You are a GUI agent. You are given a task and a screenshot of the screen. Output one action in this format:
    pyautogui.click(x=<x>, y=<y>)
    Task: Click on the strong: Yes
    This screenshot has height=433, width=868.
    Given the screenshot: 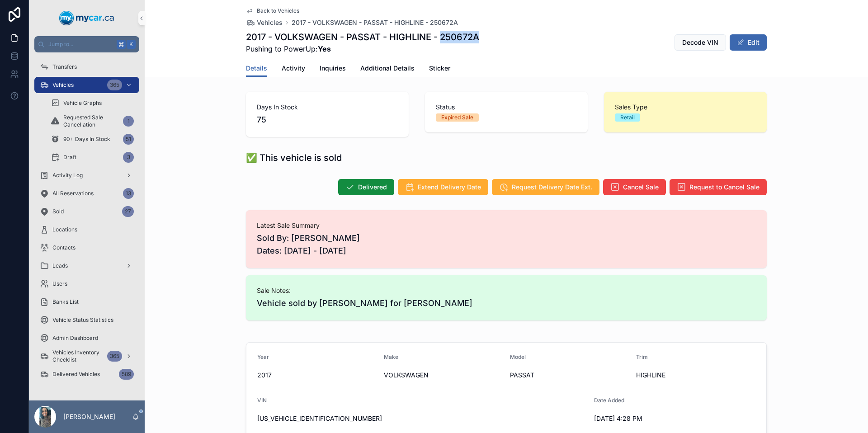 What is the action you would take?
    pyautogui.click(x=324, y=49)
    